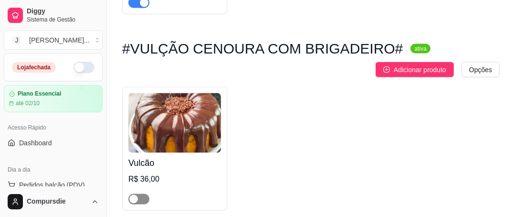 This screenshot has height=217, width=515. What do you see at coordinates (481, 70) in the screenshot?
I see `span: Opções` at bounding box center [481, 70].